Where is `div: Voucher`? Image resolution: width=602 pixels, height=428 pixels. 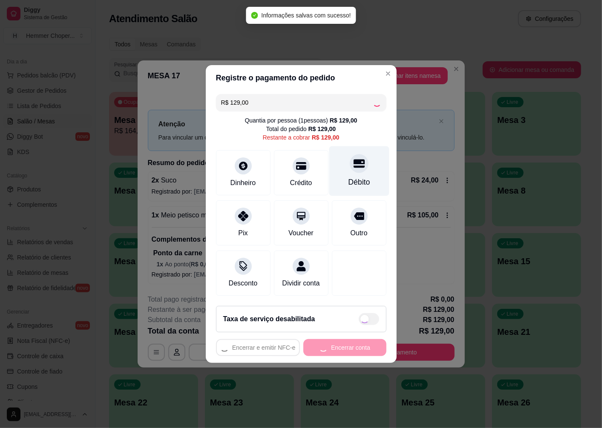 div: Voucher is located at coordinates (301, 233).